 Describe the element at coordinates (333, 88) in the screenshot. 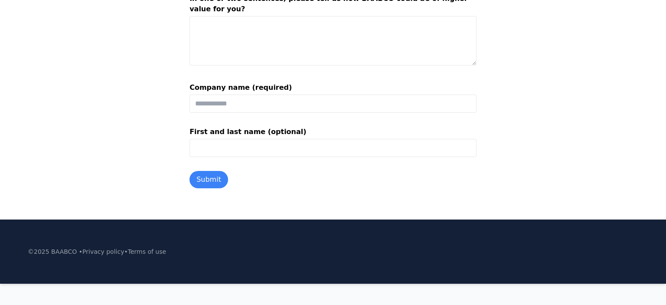

I see `label: Company name (required)` at that location.